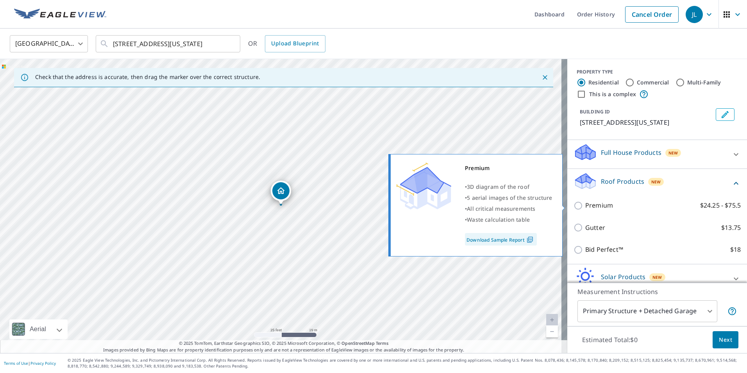  Describe the element at coordinates (720, 205) in the screenshot. I see `p: $24.25 - $75.5` at that location.